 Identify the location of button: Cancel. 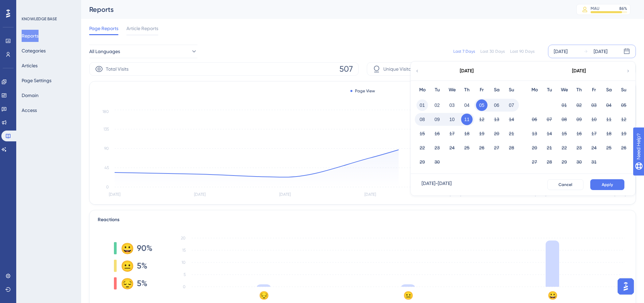
(565, 185).